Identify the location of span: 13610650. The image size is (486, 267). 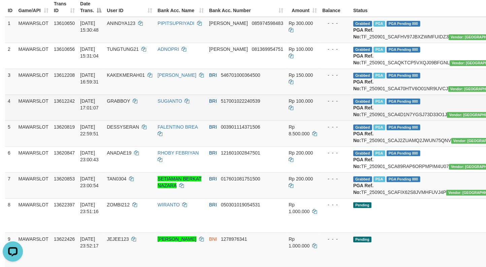
(64, 23).